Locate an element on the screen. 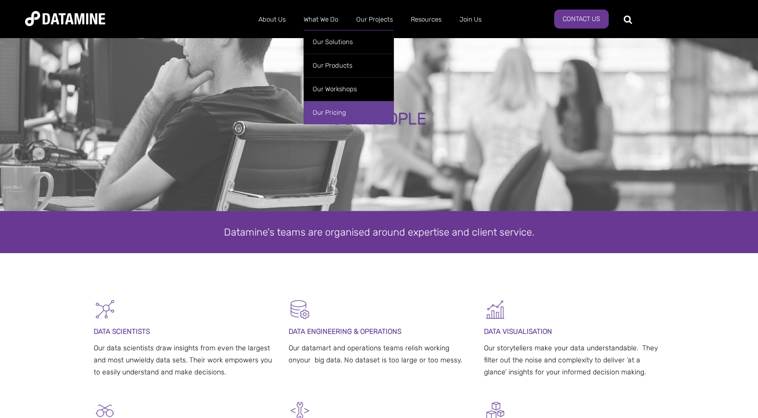 This screenshot has height=418, width=758. img: Graph - Network is located at coordinates (105, 309).